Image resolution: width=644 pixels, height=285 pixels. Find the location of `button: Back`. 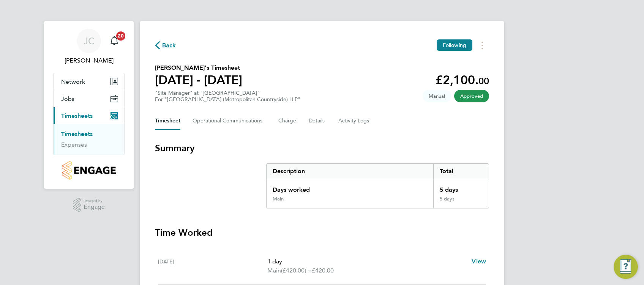

button: Back is located at coordinates (166, 45).